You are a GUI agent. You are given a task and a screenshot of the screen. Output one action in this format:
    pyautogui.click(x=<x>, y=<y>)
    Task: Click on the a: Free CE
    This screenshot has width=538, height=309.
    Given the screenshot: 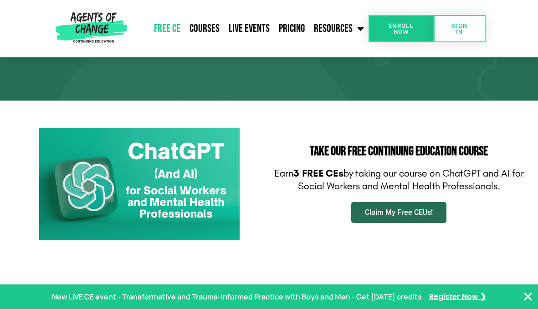 What is the action you would take?
    pyautogui.click(x=167, y=29)
    